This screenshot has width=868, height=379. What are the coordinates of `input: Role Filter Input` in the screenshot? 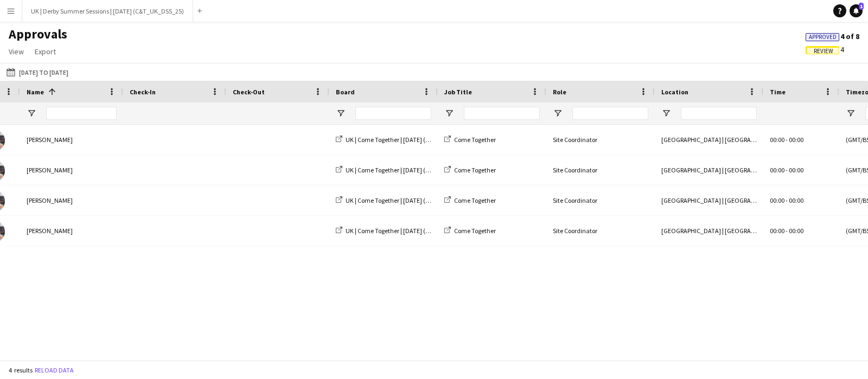 It's located at (611, 114).